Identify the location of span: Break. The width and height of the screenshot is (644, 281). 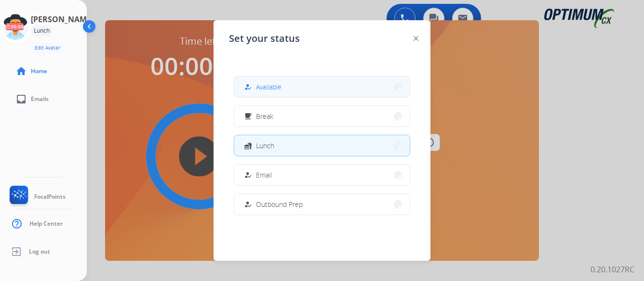
(265, 116).